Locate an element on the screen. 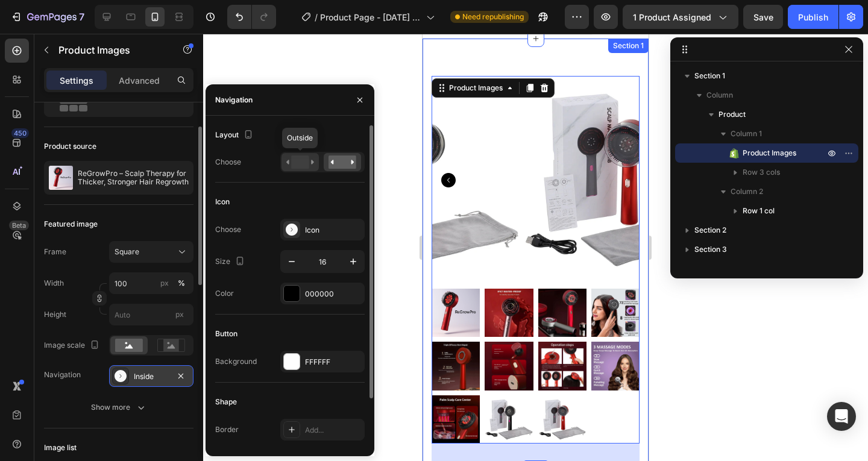 The height and width of the screenshot is (461, 868). button: 7 is located at coordinates (47, 17).